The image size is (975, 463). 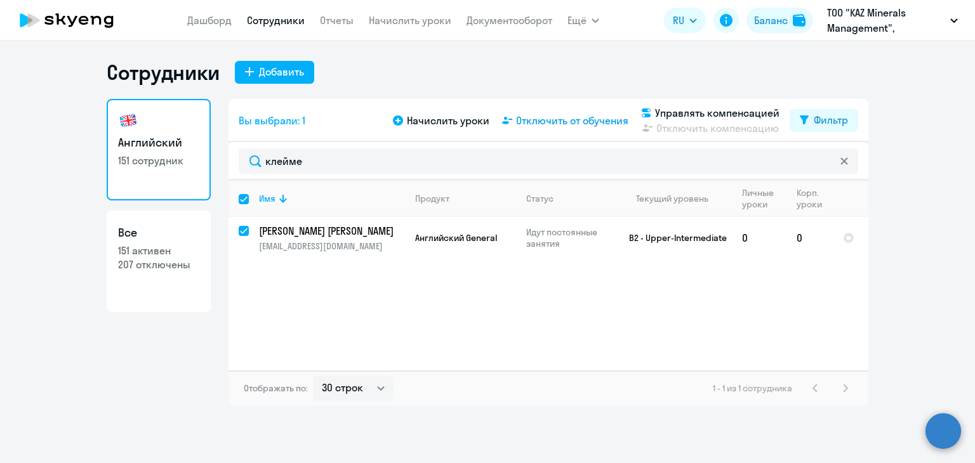 What do you see at coordinates (276, 389) in the screenshot?
I see `span: Отображать по:` at bounding box center [276, 389].